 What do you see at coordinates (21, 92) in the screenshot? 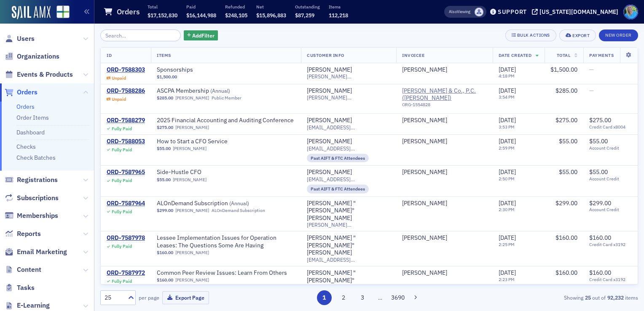
I see `a: Orders` at bounding box center [21, 92].